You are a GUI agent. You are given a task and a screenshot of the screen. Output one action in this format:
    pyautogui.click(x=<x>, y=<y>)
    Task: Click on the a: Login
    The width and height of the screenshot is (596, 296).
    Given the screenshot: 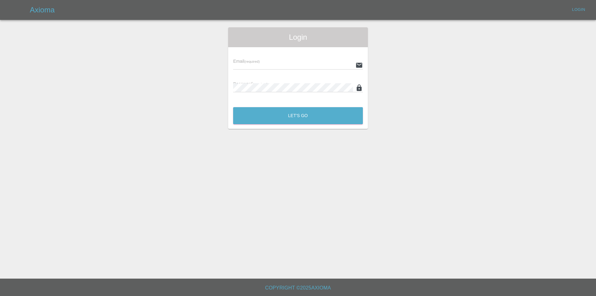 What is the action you would take?
    pyautogui.click(x=579, y=10)
    